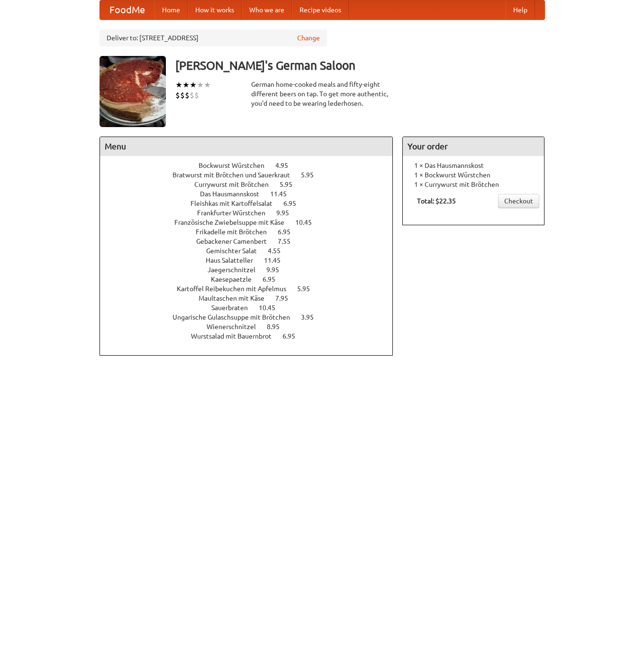 This screenshot has height=671, width=644. I want to click on a: Kaesepaetzle 6.95, so click(252, 279).